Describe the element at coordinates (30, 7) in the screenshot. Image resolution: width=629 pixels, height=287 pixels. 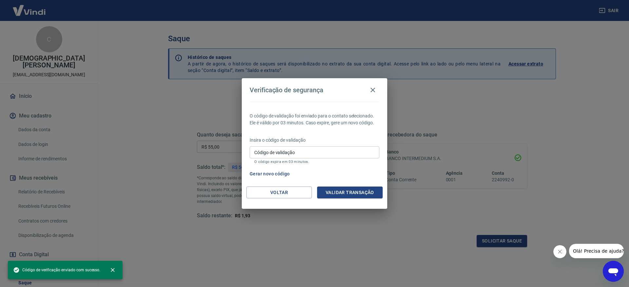
I see `span: Olá! Precisa de ajuda?` at that location.